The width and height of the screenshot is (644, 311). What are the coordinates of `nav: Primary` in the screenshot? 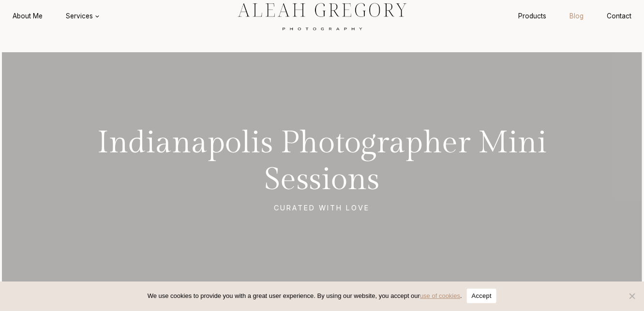 It's located at (56, 16).